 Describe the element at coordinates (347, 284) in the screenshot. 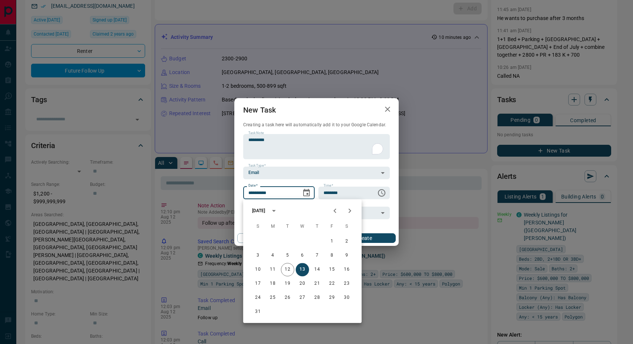

I see `button: 23` at that location.